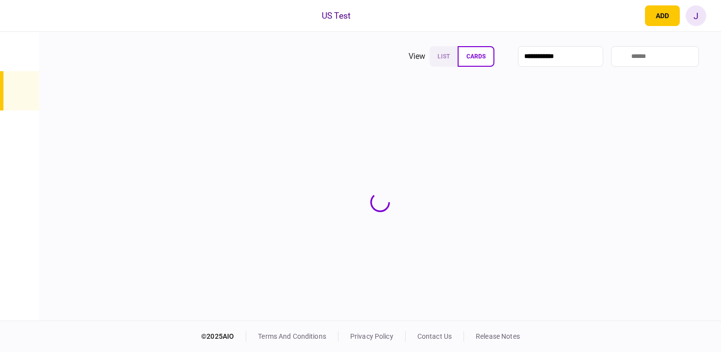  I want to click on div: US Test, so click(337, 16).